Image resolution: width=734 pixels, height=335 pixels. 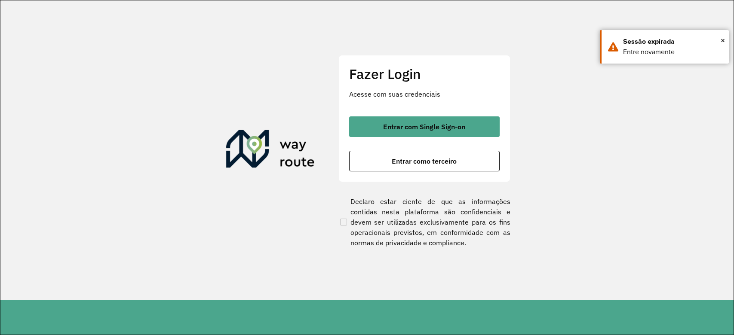 I want to click on button: Close, so click(x=722, y=40).